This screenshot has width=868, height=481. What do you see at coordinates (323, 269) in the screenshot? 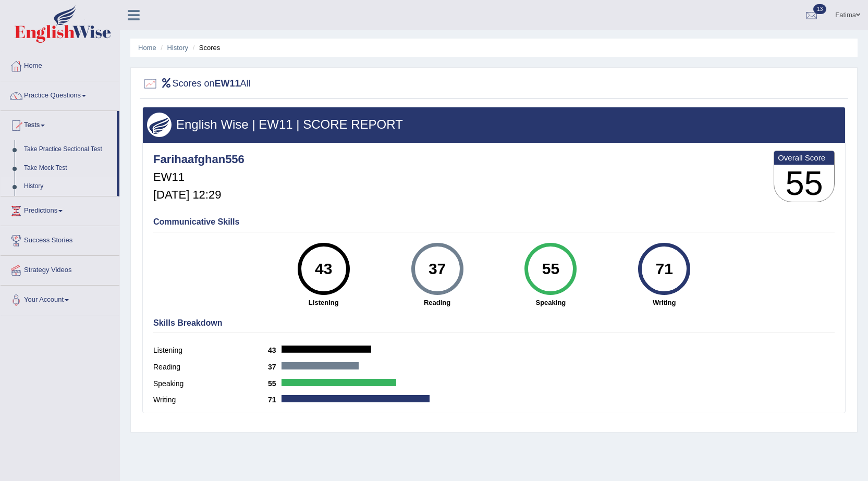
I see `div: 43` at bounding box center [323, 269].